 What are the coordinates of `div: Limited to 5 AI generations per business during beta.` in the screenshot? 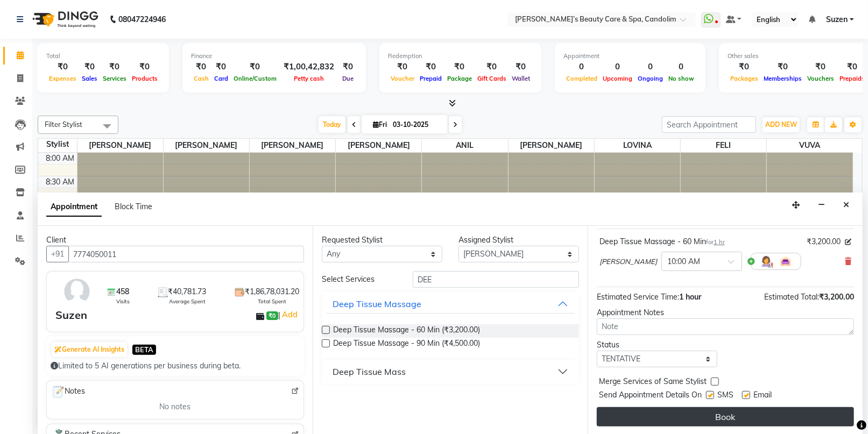 It's located at (175, 366).